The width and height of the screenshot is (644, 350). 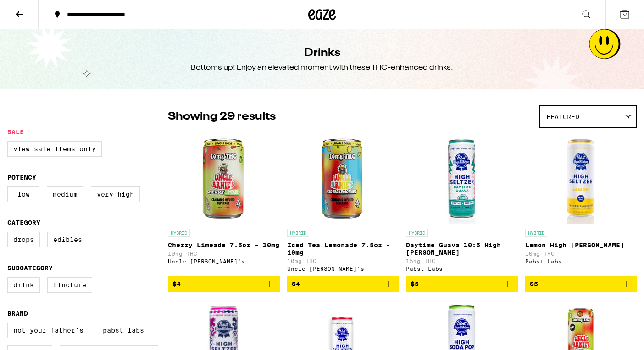 I want to click on label: Medium, so click(x=65, y=195).